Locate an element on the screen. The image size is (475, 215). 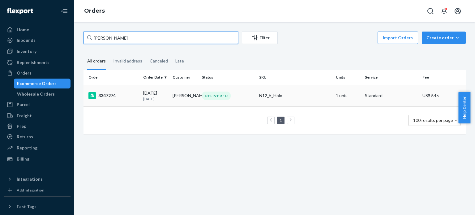
button: Import Orders is located at coordinates (398, 38).